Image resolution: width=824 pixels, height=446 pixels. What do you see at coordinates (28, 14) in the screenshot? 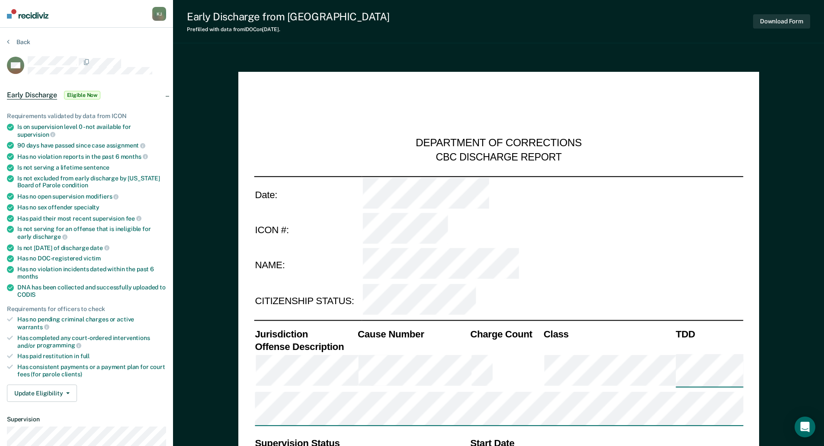
I see `img: Recidiviz` at bounding box center [28, 14].